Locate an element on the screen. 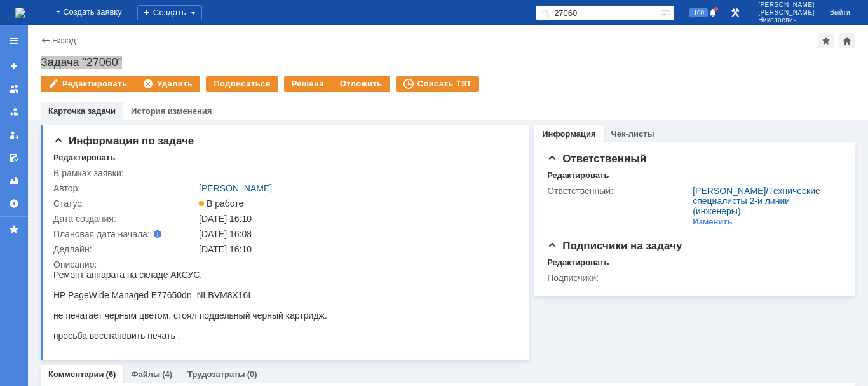 This screenshot has height=386, width=868. a: Файлы is located at coordinates (145, 374).